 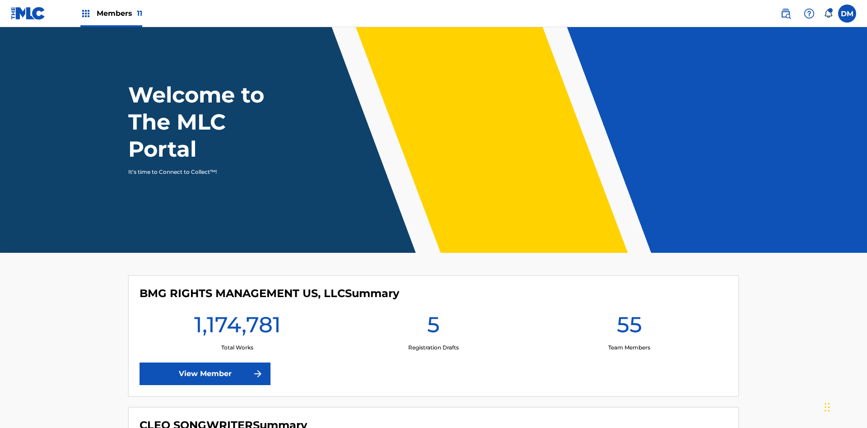 I want to click on div: Drag, so click(x=828, y=407).